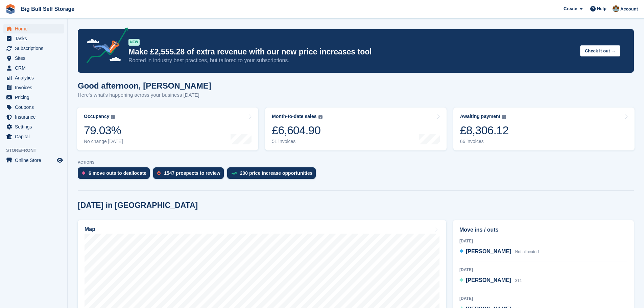  I want to click on a: Awaiting payment £8,306.12 66 invoices, so click(544, 129).